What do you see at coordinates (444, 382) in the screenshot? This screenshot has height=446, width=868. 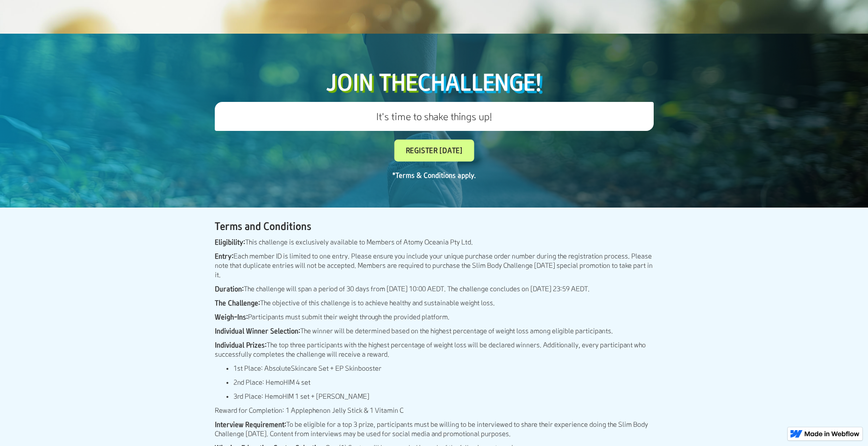 I see `p: 2nd Place: HemoHIM 4 set` at bounding box center [444, 382].